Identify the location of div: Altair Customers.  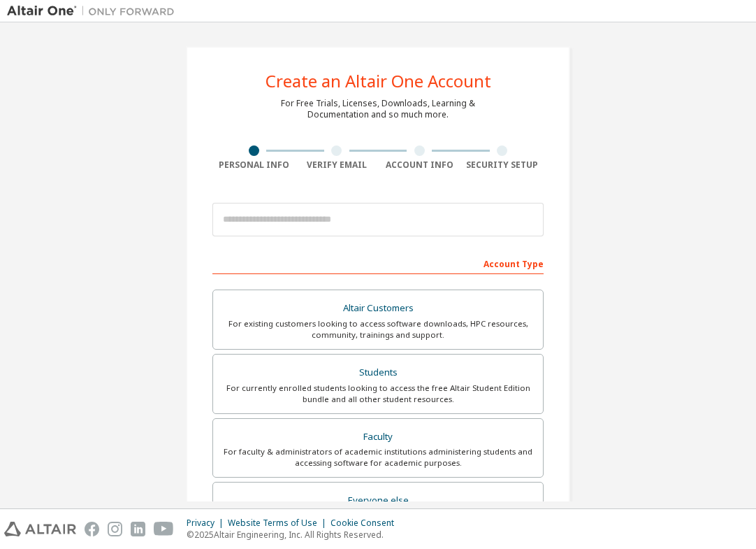
(378, 308).